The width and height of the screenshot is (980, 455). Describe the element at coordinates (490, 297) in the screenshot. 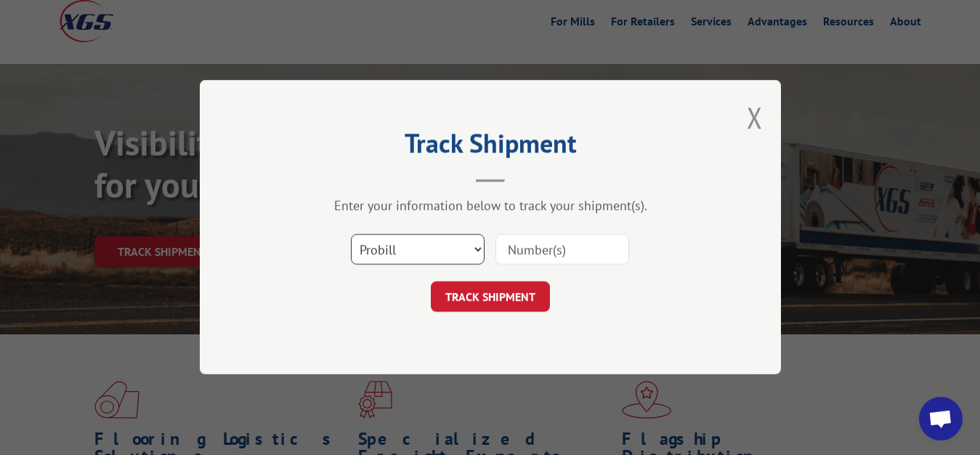

I see `button: TRACK SHIPMENT` at that location.